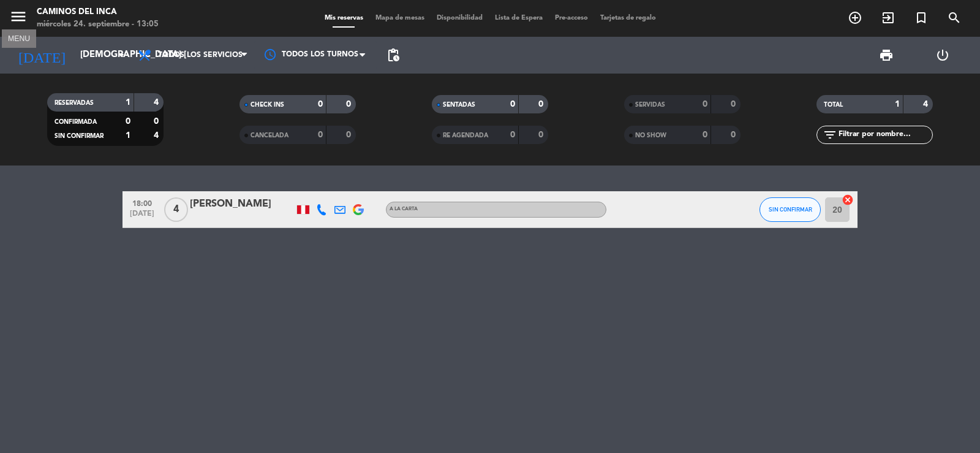  What do you see at coordinates (855, 18) in the screenshot?
I see `i: add_circle_outline` at bounding box center [855, 18].